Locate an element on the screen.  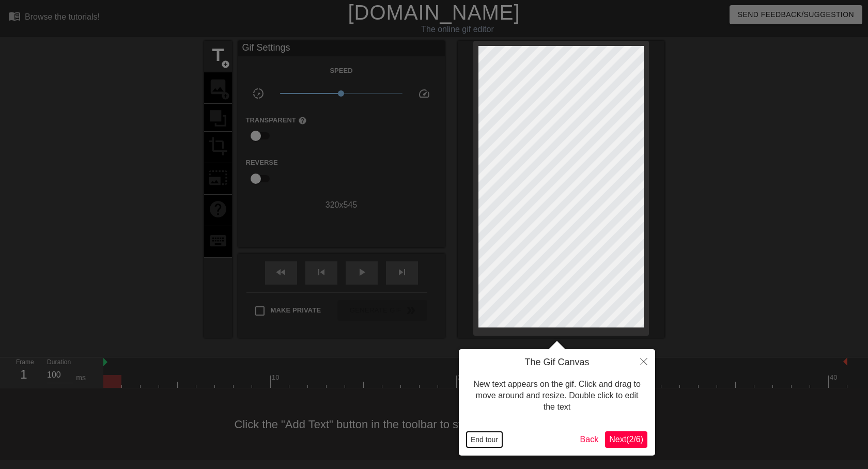
button: Next is located at coordinates (626, 439).